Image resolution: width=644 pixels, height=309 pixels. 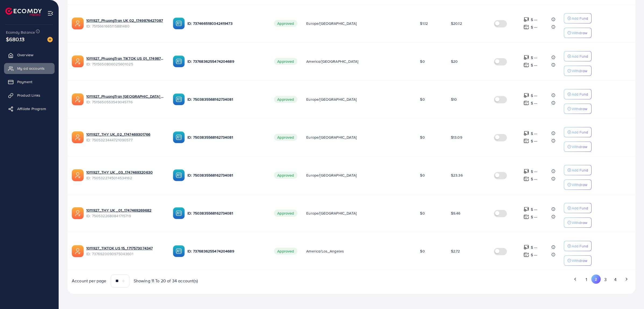 What do you see at coordinates (457, 23) in the screenshot?
I see `span: $20.12` at bounding box center [457, 23].